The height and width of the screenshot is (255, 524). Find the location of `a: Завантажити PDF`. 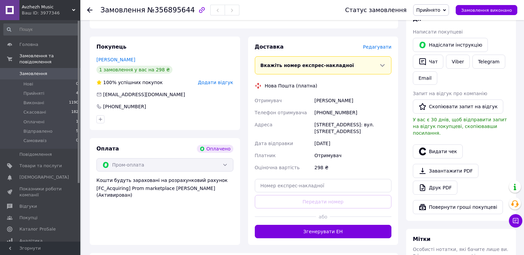

a: Завантажити PDF is located at coordinates (445, 171).